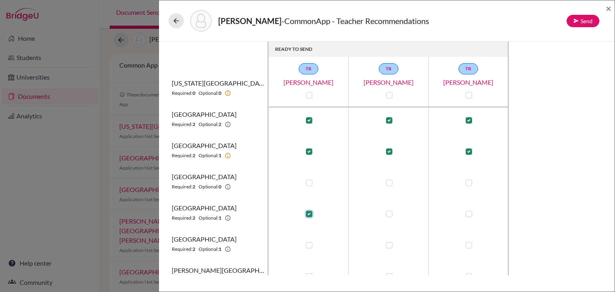 Image resolution: width=615 pixels, height=292 pixels. I want to click on th: READY TO SEND, so click(389, 49).